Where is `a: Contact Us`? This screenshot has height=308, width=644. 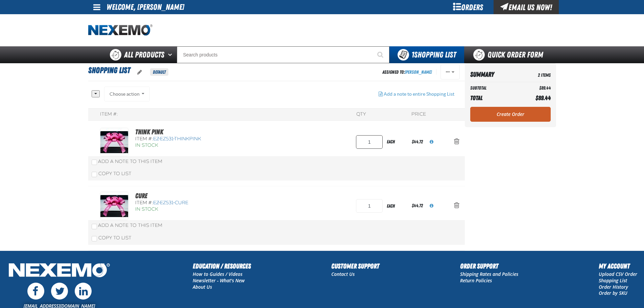 a: Contact Us is located at coordinates (343, 274).